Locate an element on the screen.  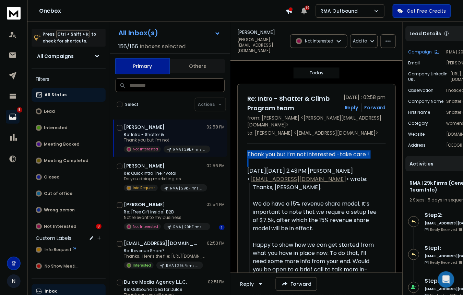
button: Info Request is located at coordinates (69, 250).